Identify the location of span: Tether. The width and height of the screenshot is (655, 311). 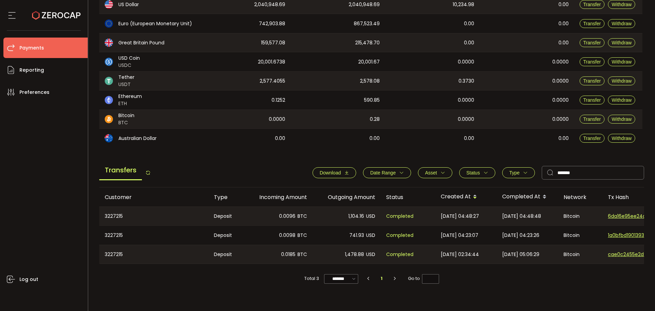
(126, 77).